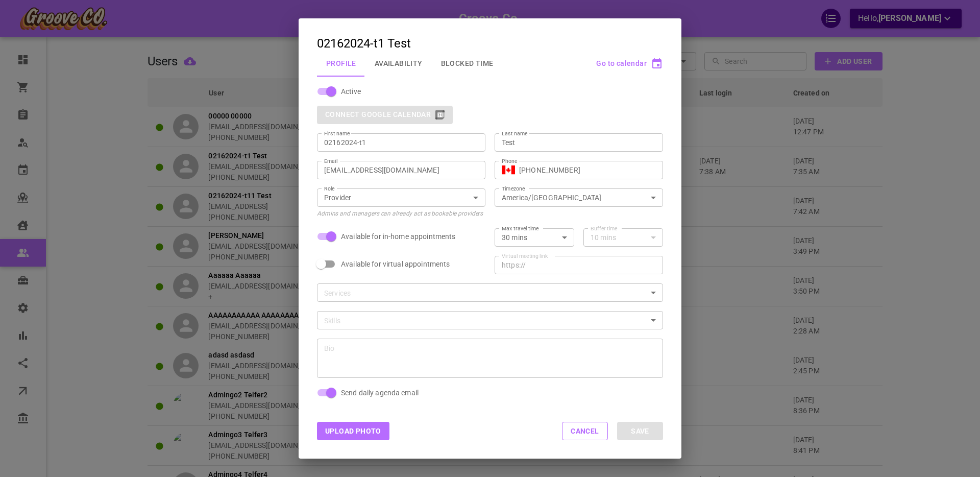  I want to click on p: https://, so click(513, 265).